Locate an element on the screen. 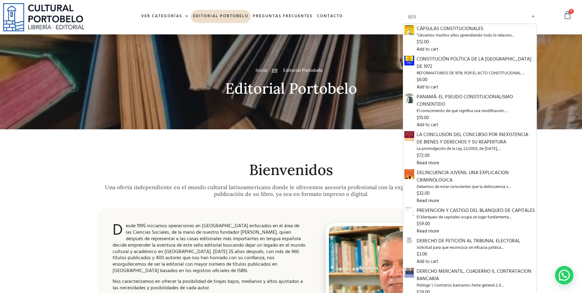 This screenshot has height=293, width=582. span: Editorial Portobelo is located at coordinates (302, 71).